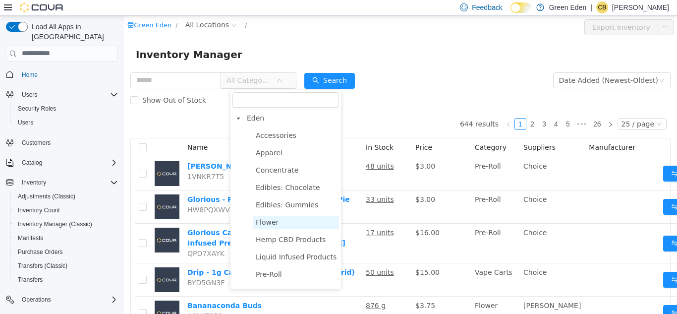 The image size is (677, 314). Describe the element at coordinates (39, 210) in the screenshot. I see `a: Inventory Count` at that location.